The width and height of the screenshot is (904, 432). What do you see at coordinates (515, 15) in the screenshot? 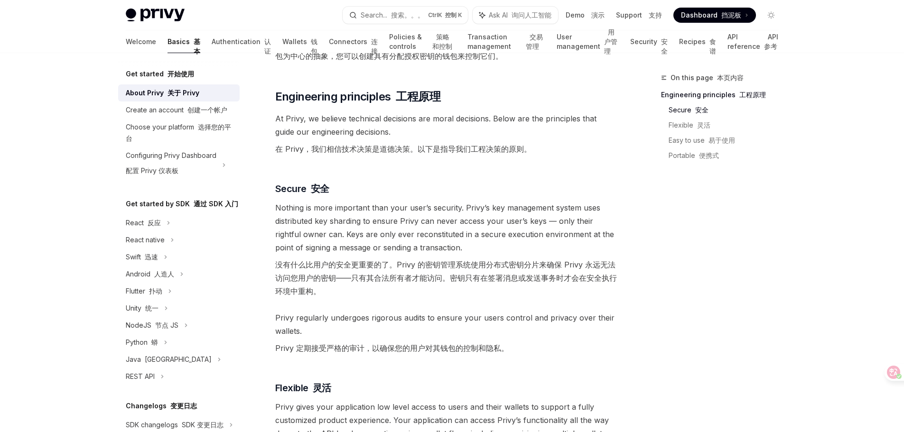
I see `button: Ask AI 询问人工智能` at bounding box center [515, 15].